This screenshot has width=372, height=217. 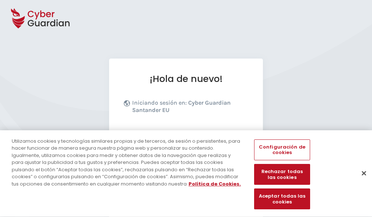 I want to click on div: Utilizamos cookies y tecnologías similares propias y de terceros, de sesión o persistentes, para ..., so click(x=128, y=163).